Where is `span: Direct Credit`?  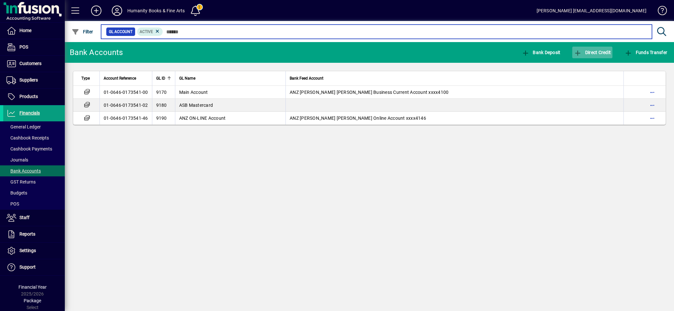 span: Direct Credit is located at coordinates (592, 53).